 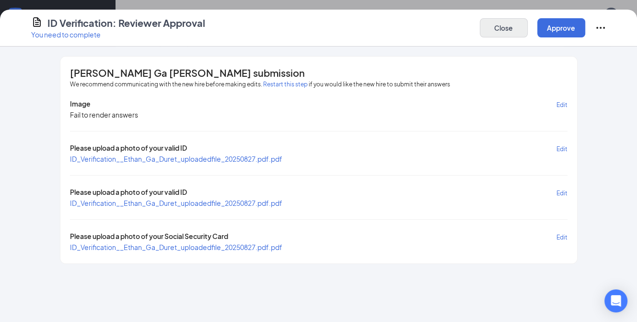 What do you see at coordinates (149, 236) in the screenshot?
I see `span: Please upload a photo of your Social Security Card` at bounding box center [149, 236].